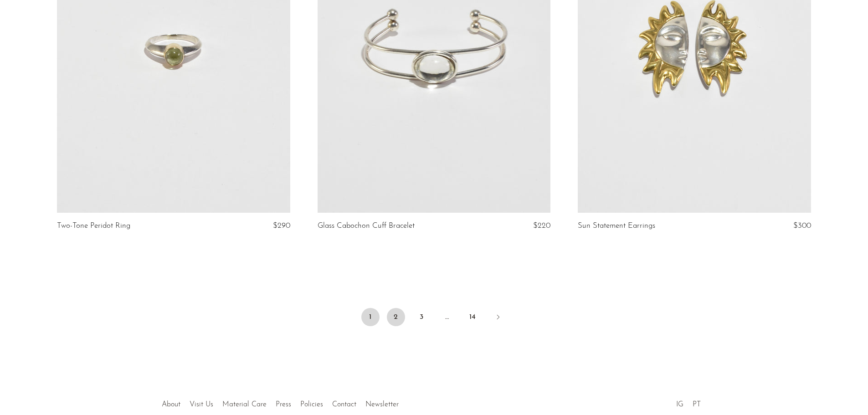 The width and height of the screenshot is (868, 415). I want to click on ul: Social Medias, so click(688, 402).